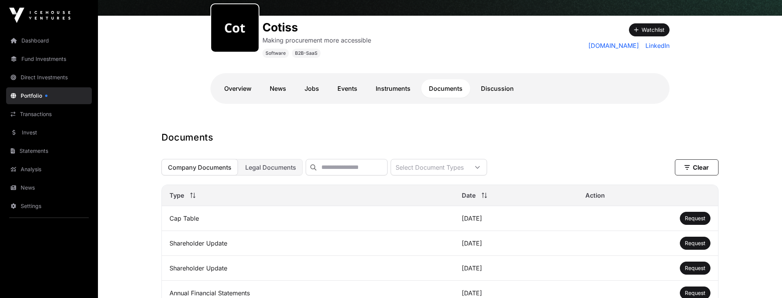 The image size is (782, 298). What do you see at coordinates (271, 167) in the screenshot?
I see `button: Legal Documents` at bounding box center [271, 167].